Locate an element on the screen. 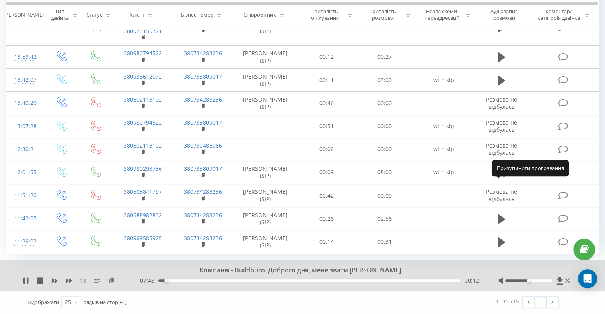 The width and height of the screenshot is (605, 314). div: 11:51:20 is located at coordinates (25, 196).